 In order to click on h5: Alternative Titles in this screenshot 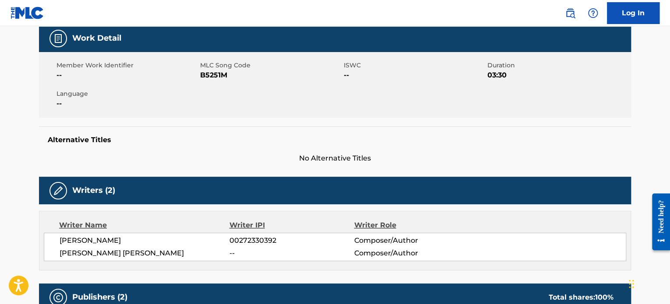, I will do `click(335, 140)`.